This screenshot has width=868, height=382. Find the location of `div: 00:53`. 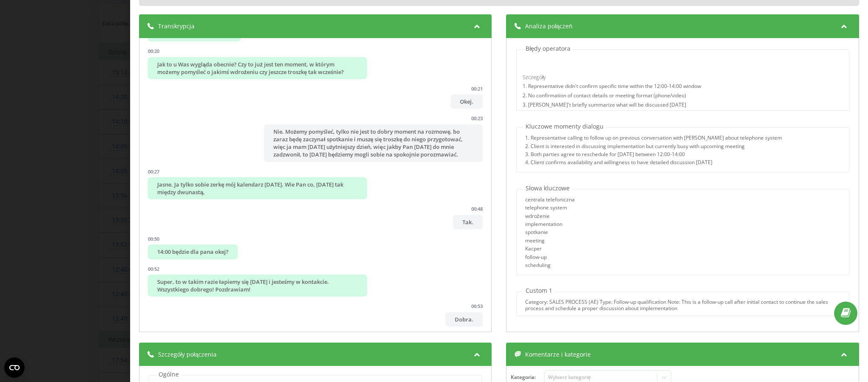

div: 00:53 is located at coordinates (477, 306).